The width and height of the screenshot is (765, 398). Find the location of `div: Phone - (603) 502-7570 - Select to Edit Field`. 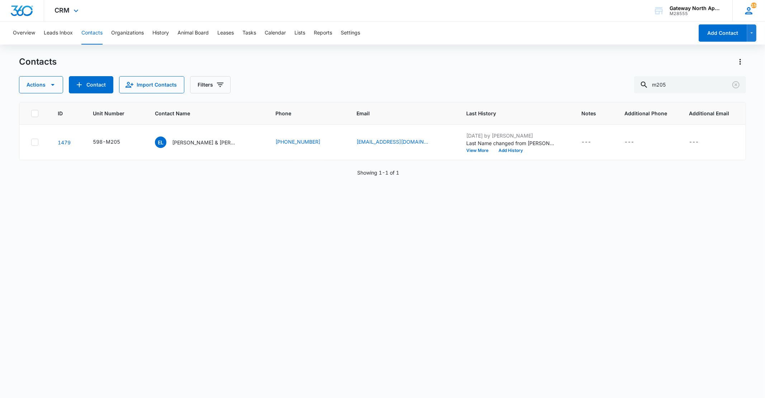

div: Phone - (603) 502-7570 - Select to Edit Field is located at coordinates (305, 142).